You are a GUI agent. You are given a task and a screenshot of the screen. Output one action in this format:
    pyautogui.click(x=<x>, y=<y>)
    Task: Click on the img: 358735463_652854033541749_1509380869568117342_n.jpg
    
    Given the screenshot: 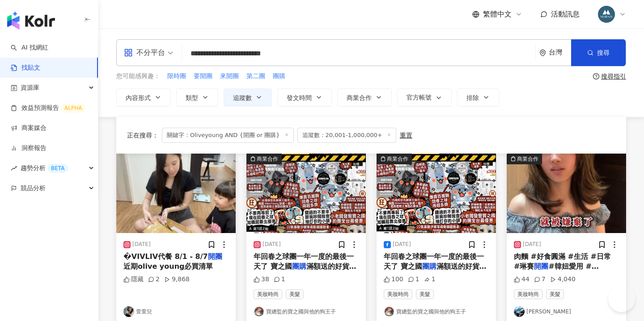 What is the action you would take?
    pyautogui.click(x=606, y=14)
    